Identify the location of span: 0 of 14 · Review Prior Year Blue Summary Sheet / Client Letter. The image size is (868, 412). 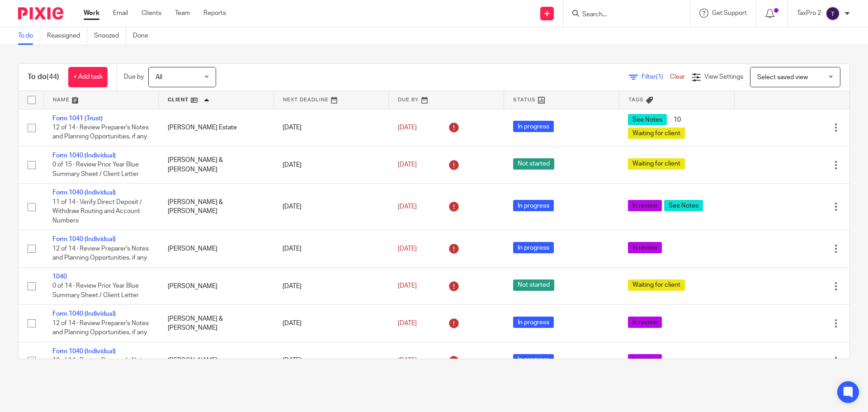
(95, 291).